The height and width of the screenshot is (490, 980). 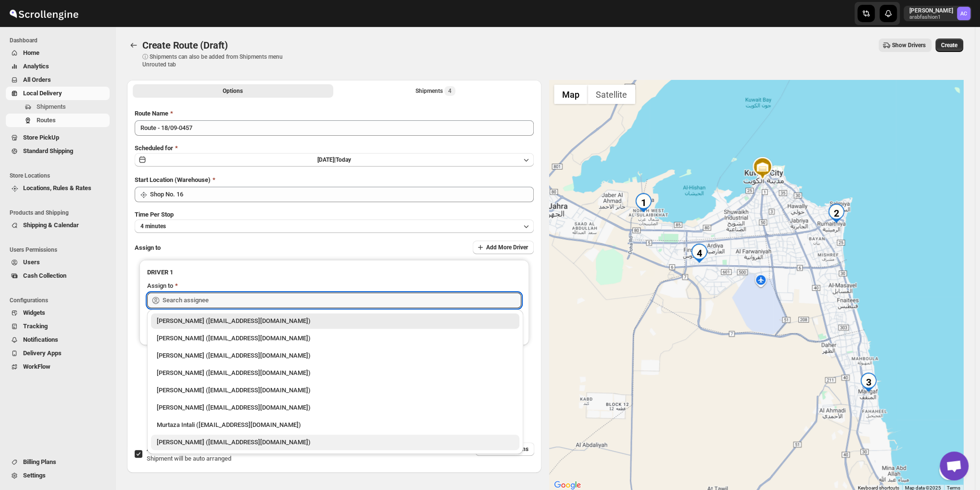 What do you see at coordinates (32, 52) in the screenshot?
I see `span: Home` at bounding box center [32, 52].